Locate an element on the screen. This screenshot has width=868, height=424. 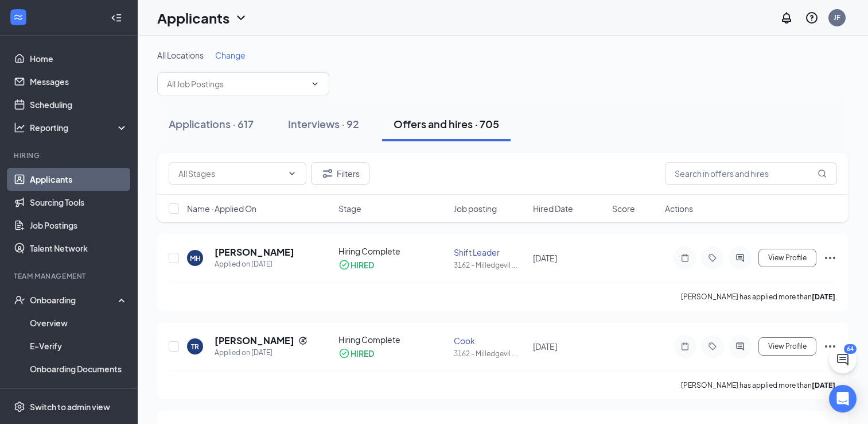
span: All Locations is located at coordinates (180, 55).